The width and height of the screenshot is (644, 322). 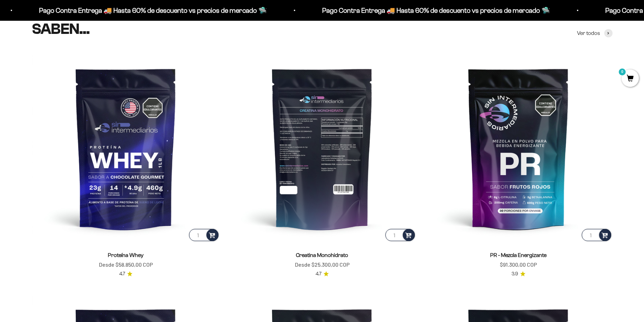 What do you see at coordinates (519, 254) in the screenshot?
I see `a: PR - Mezcla Energizante` at bounding box center [519, 254].